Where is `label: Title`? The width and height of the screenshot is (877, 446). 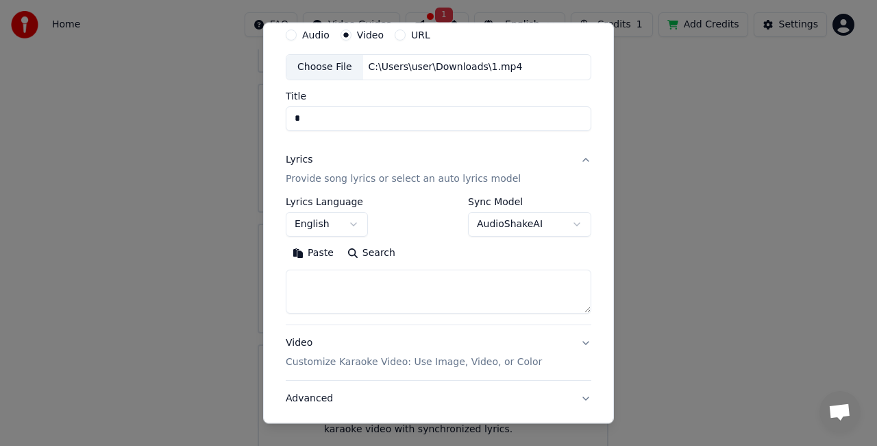
label: Title is located at coordinates (439, 96).